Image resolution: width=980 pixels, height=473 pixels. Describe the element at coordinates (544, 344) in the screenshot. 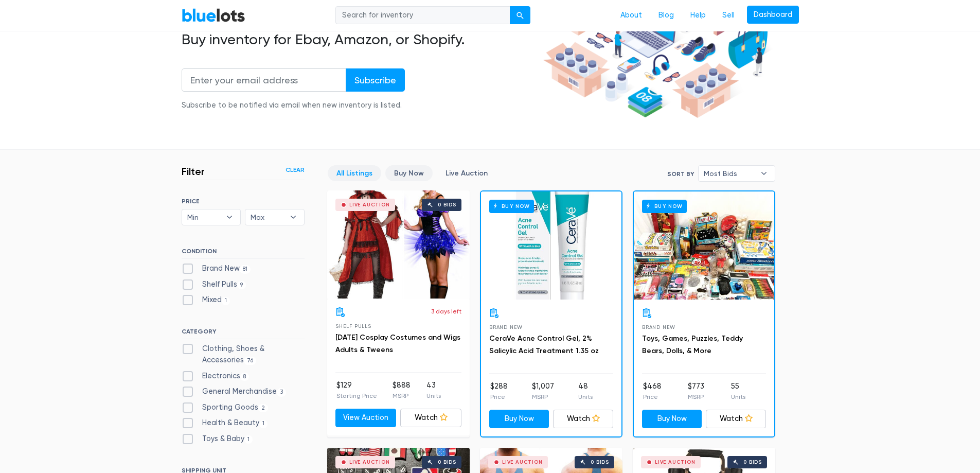

I see `a: CeraVe Acne Control Gel, 2% Salicylic Acid Treatment 1.35 oz` at that location.